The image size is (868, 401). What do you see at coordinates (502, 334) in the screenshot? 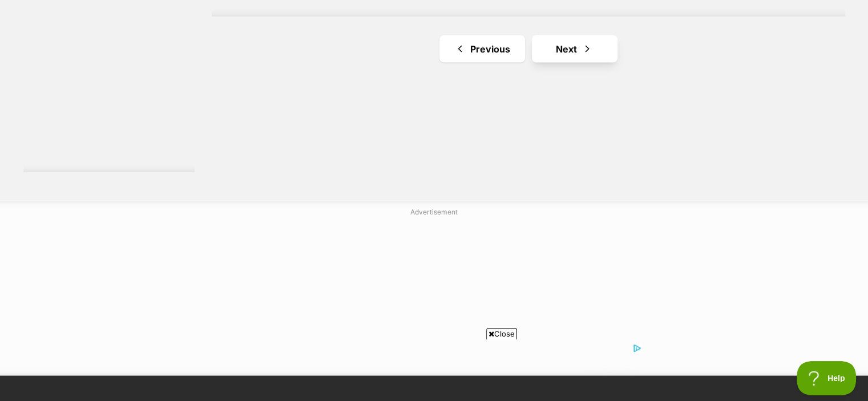
I see `span: Close` at bounding box center [502, 334].